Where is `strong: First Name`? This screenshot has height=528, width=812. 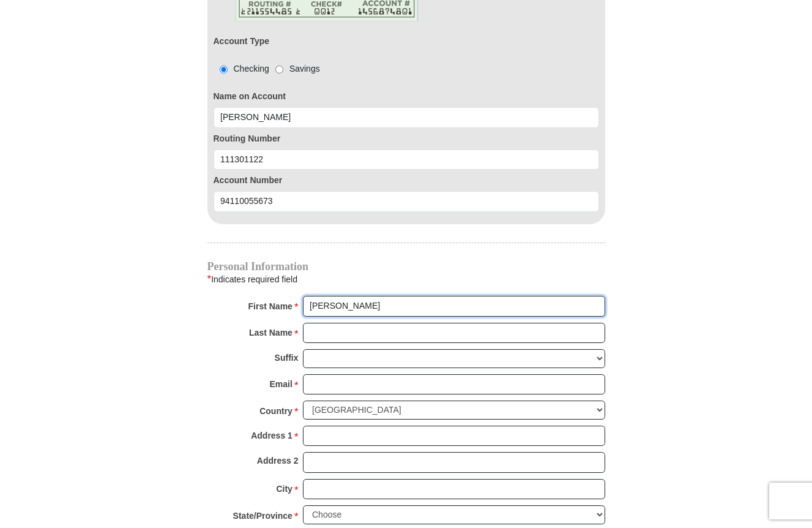
strong: First Name is located at coordinates (270, 306).